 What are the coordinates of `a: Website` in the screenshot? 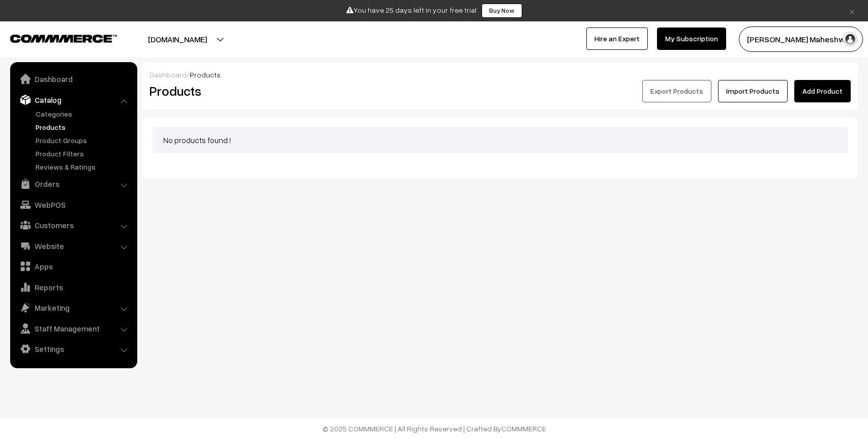 It's located at (73, 246).